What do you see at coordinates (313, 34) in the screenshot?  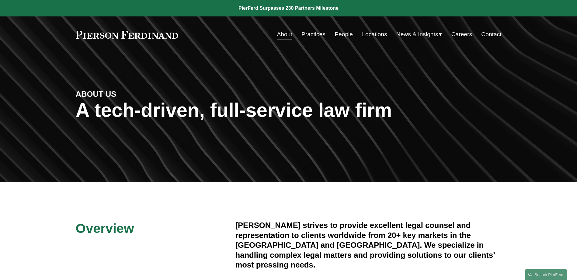 I see `a: Practices` at bounding box center [313, 34].